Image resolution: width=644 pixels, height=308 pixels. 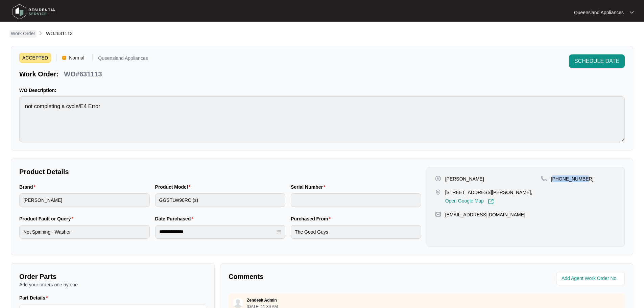 What do you see at coordinates (34, 12) in the screenshot?
I see `img: residentia service logo` at bounding box center [34, 12].